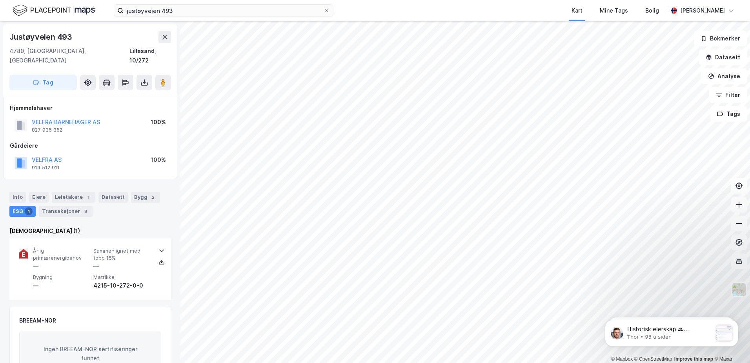 The image size is (750, 363). I want to click on button: Tags, so click(729, 114).